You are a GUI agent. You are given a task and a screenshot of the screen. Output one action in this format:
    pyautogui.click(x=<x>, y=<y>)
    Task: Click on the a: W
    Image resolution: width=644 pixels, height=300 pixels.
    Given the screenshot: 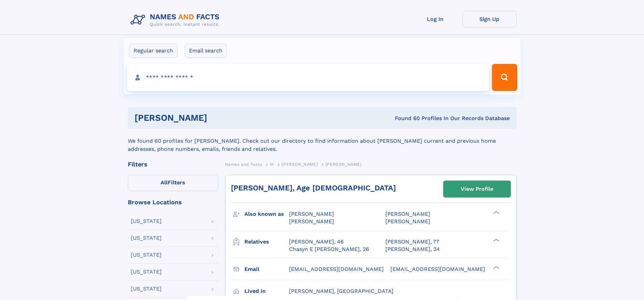 What is the action you would take?
    pyautogui.click(x=272, y=164)
    